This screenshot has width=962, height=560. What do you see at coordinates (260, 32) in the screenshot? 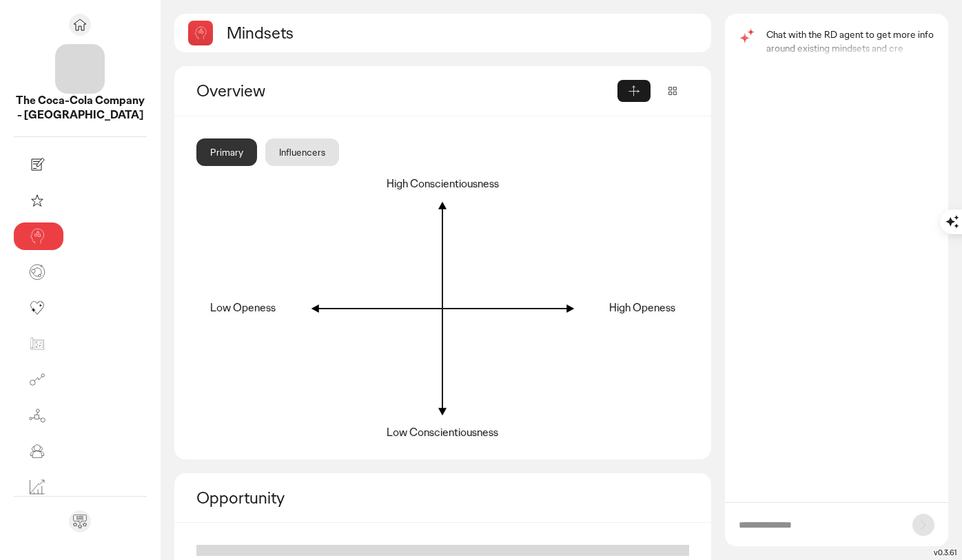
I see `h2: Mindsets` at bounding box center [260, 32].